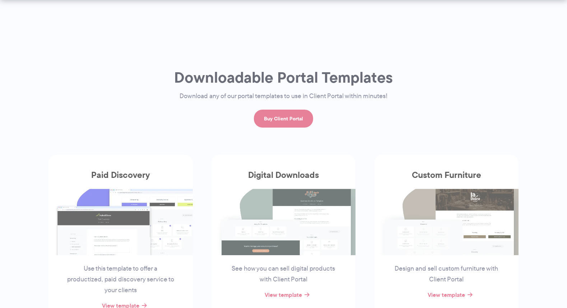  What do you see at coordinates (284, 96) in the screenshot?
I see `p: Download any of our portal templates to use in Client Portal within minutes!` at bounding box center [284, 96].